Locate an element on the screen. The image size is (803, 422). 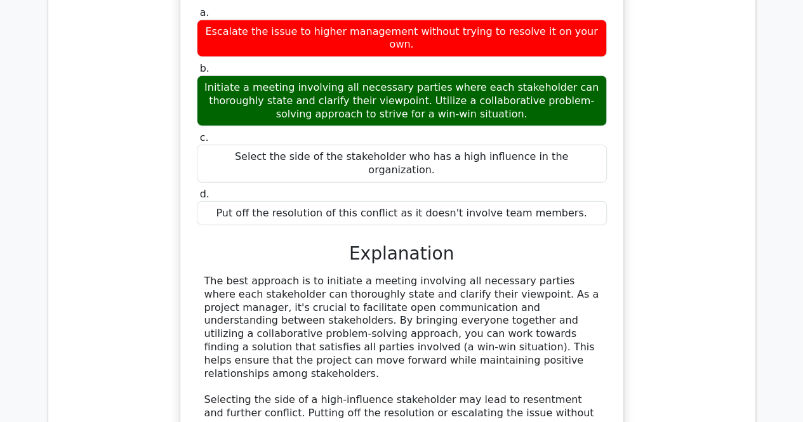
span: a. is located at coordinates (204, 12).